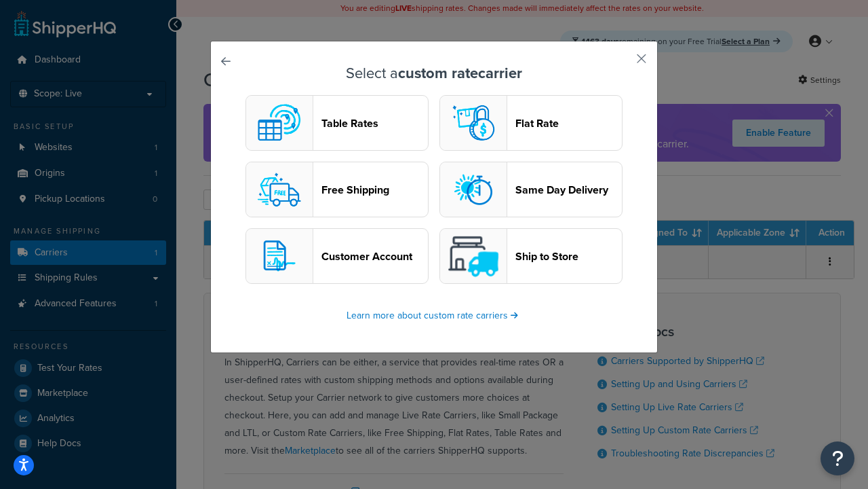 The image size is (868, 489). I want to click on img: custom logo, so click(279, 122).